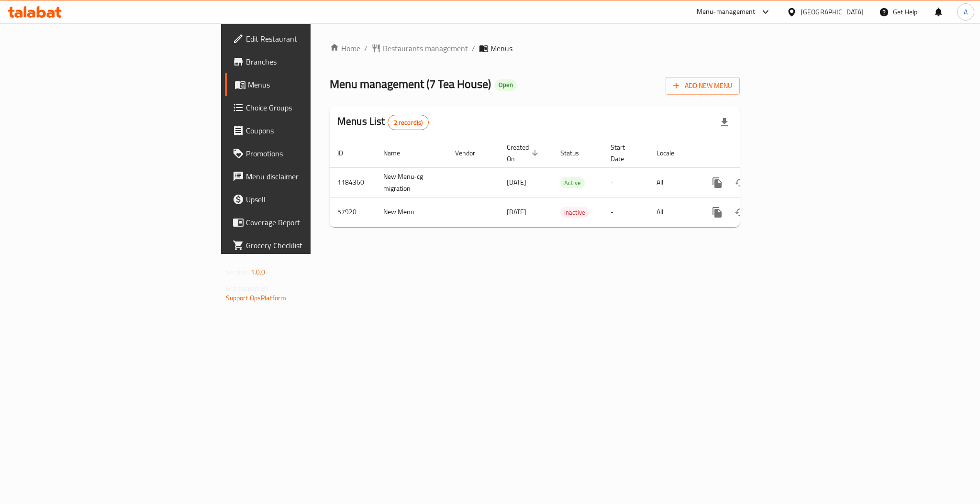  I want to click on a: Coverage Report, so click(305, 222).